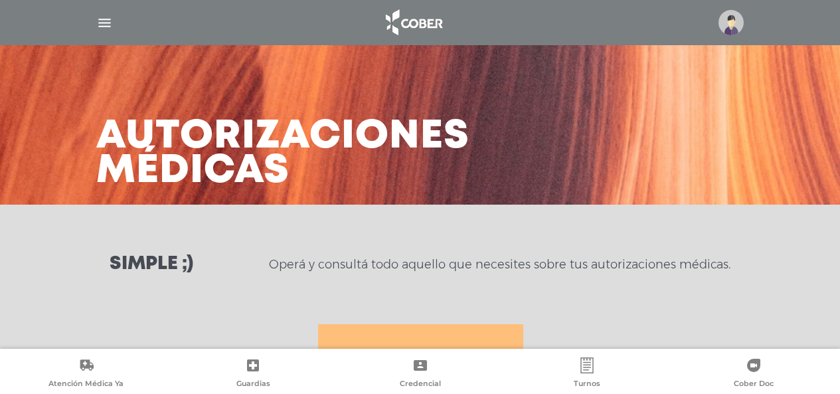 The height and width of the screenshot is (394, 840). What do you see at coordinates (253, 384) in the screenshot?
I see `span: Guardias` at bounding box center [253, 384].